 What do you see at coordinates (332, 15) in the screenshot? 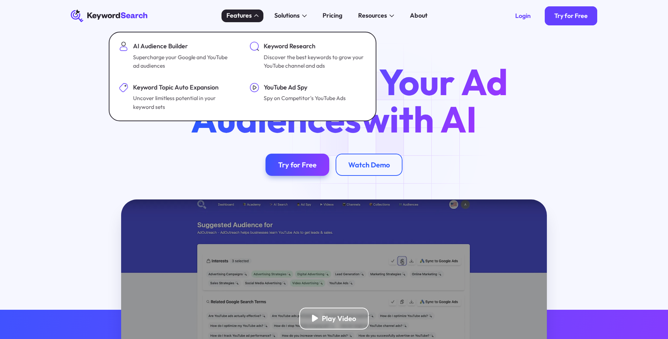
I see `div: Pricing` at bounding box center [332, 15].